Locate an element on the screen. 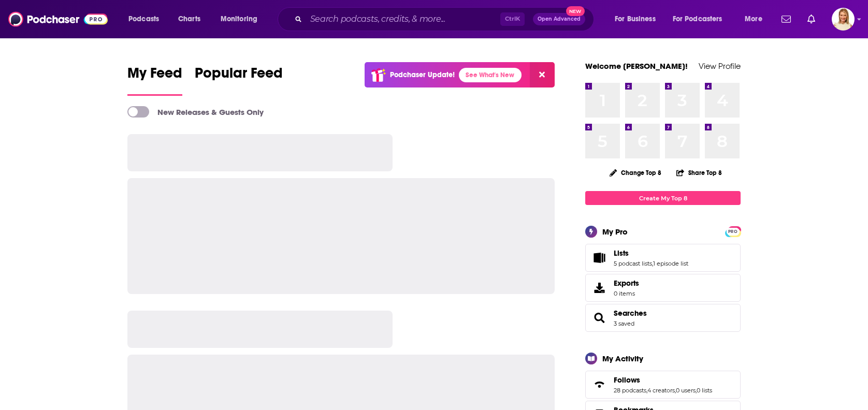 This screenshot has height=410, width=868. span: Logged in as leannebush is located at coordinates (843, 19).